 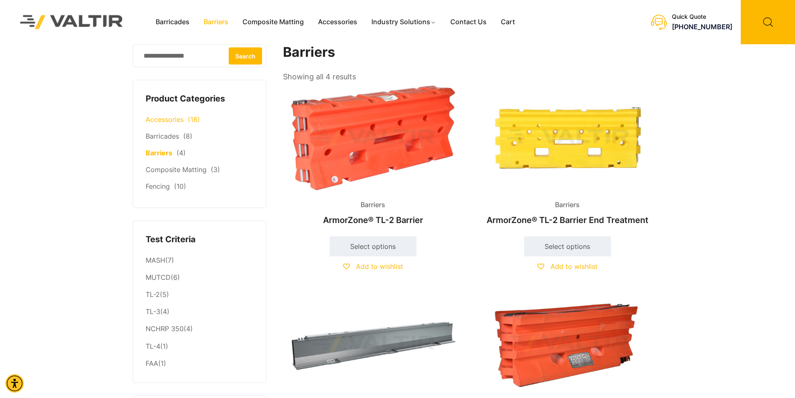 I want to click on h2: ArmorZone® TL-2 Barrier, so click(x=373, y=220).